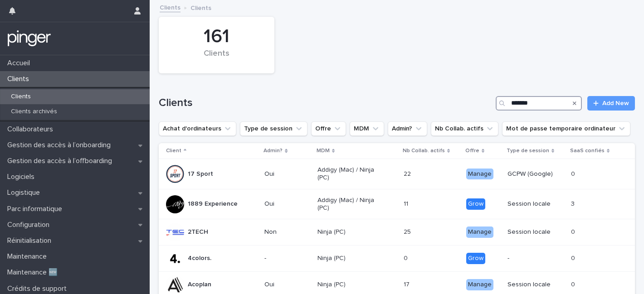  I want to click on p: 22, so click(408, 173).